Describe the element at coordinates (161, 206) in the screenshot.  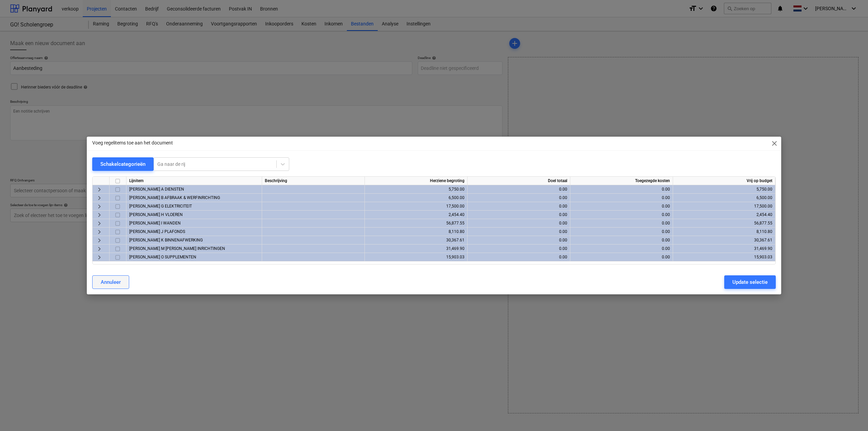
I see `span: DEEL G ELEKTRICITEIT` at that location.